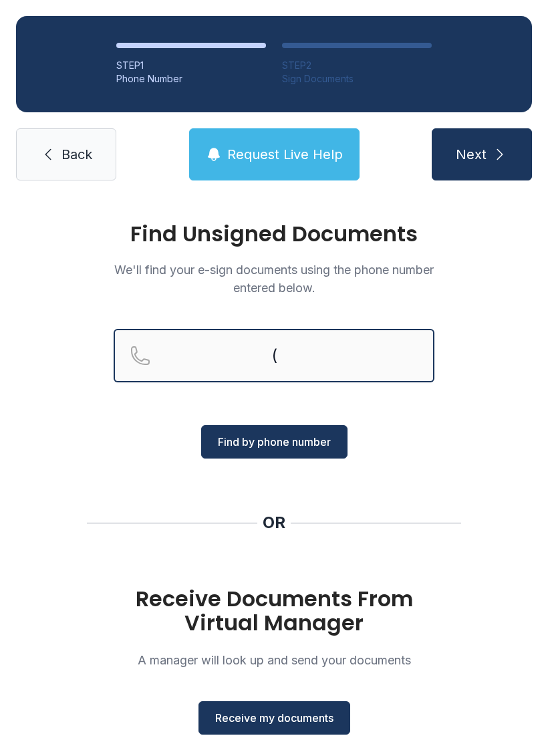  What do you see at coordinates (191, 79) in the screenshot?
I see `div: Phone Number` at bounding box center [191, 79].